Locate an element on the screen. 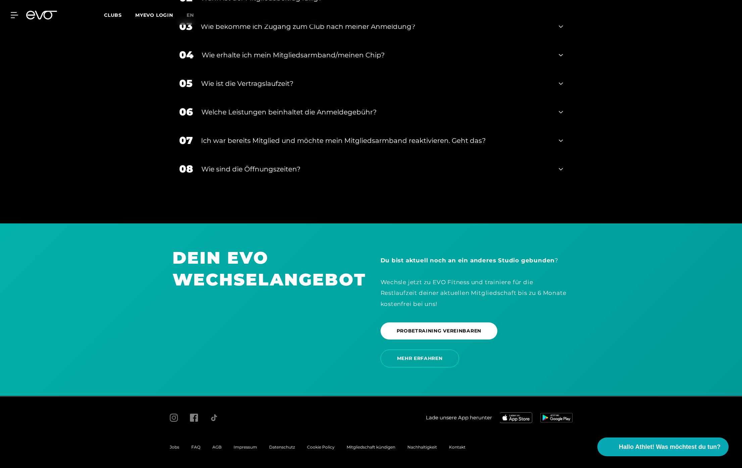 Image resolution: width=742 pixels, height=468 pixels. span: Kontakt is located at coordinates (457, 447).